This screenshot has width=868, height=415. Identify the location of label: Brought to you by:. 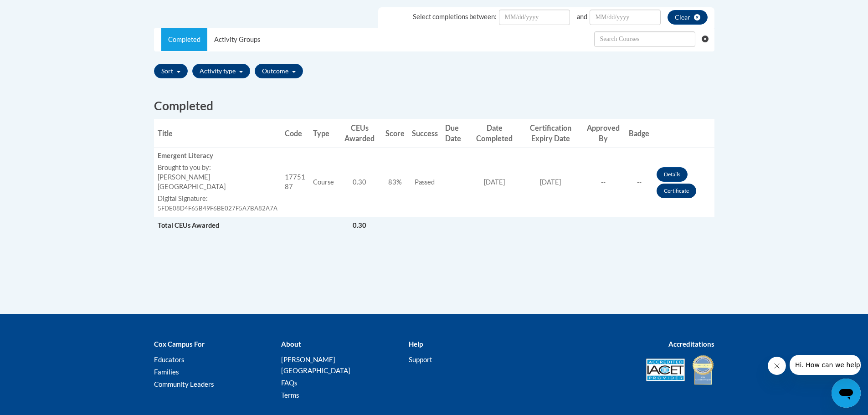
(217, 168).